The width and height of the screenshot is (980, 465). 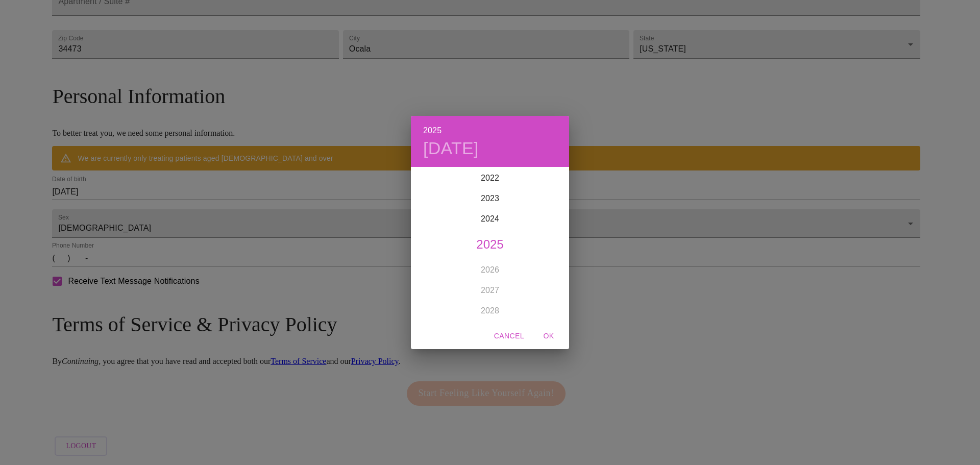 I want to click on span: Cancel, so click(x=509, y=336).